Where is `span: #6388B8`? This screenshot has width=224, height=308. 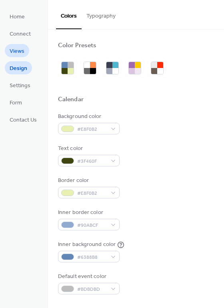
span: #6388B8 is located at coordinates (92, 257).